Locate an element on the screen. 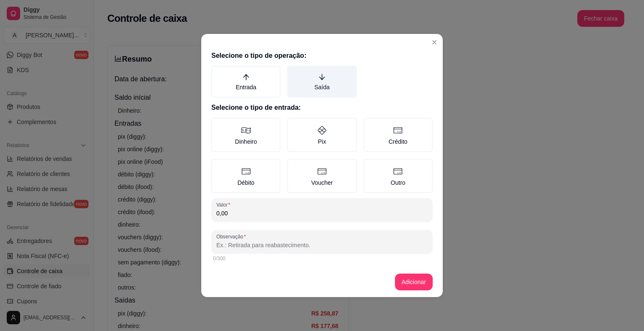  h2: Selecione o tipo de entrada: is located at coordinates (322, 108).